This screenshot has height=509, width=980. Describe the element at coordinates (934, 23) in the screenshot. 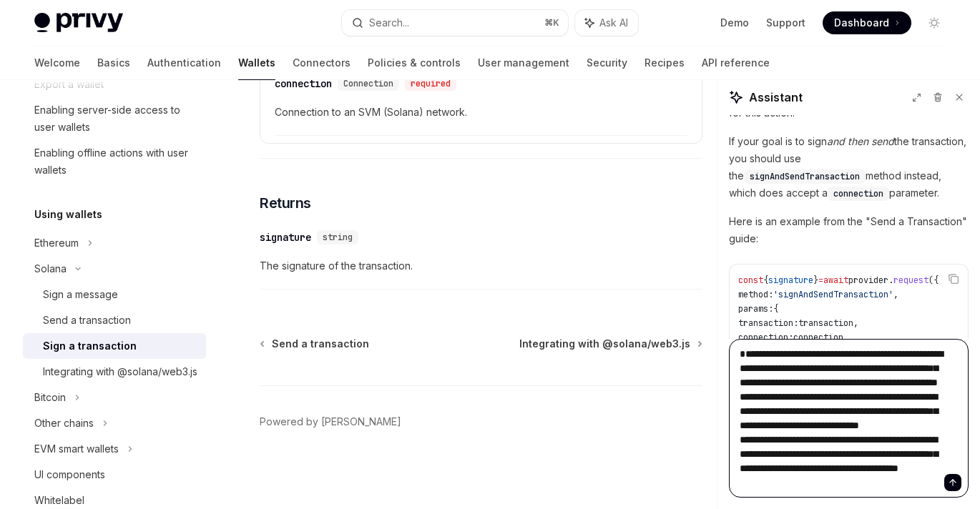

I see `button: Toggle dark mode` at that location.